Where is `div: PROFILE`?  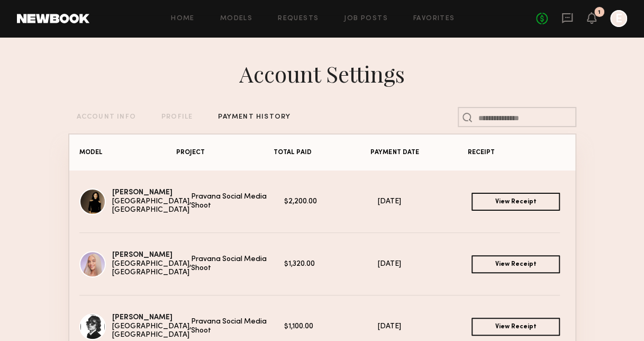
div: PROFILE is located at coordinates (177, 117).